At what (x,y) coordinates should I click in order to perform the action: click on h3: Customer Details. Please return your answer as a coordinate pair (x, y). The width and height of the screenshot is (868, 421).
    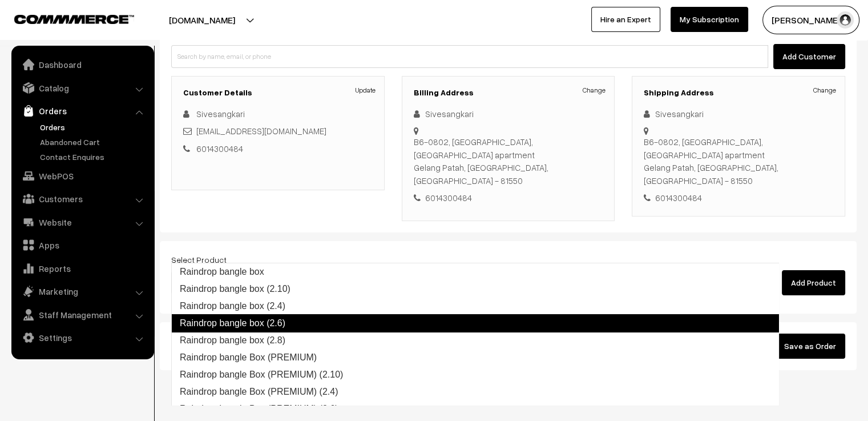
    Looking at the image, I should click on (278, 93).